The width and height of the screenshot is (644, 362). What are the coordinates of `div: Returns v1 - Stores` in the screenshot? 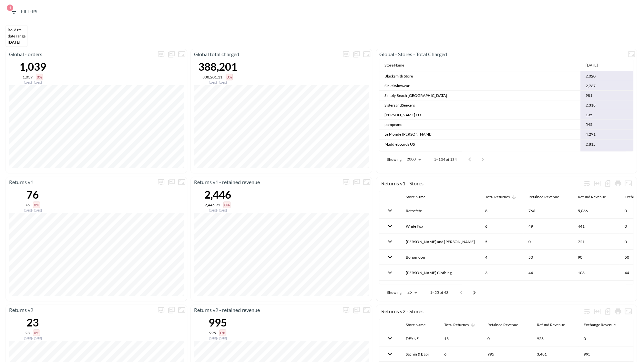 It's located at (481, 183).